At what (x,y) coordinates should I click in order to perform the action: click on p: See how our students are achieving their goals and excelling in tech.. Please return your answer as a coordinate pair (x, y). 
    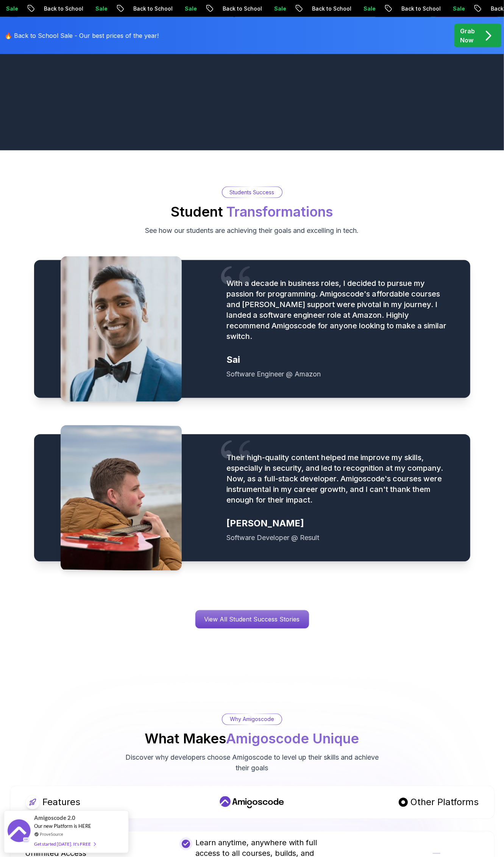
    Looking at the image, I should click on (252, 231).